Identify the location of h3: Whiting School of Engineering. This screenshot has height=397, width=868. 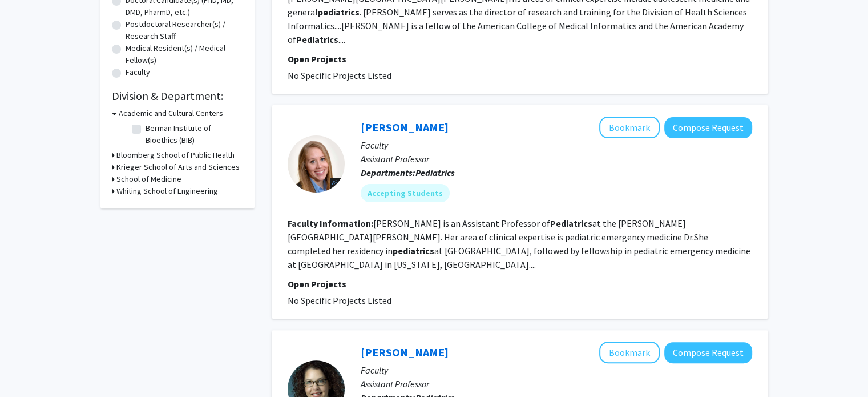
(167, 191).